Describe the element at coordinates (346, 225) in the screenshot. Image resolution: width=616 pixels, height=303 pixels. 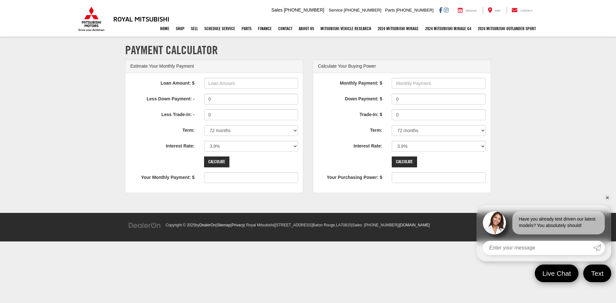
I see `span: 70815` at that location.